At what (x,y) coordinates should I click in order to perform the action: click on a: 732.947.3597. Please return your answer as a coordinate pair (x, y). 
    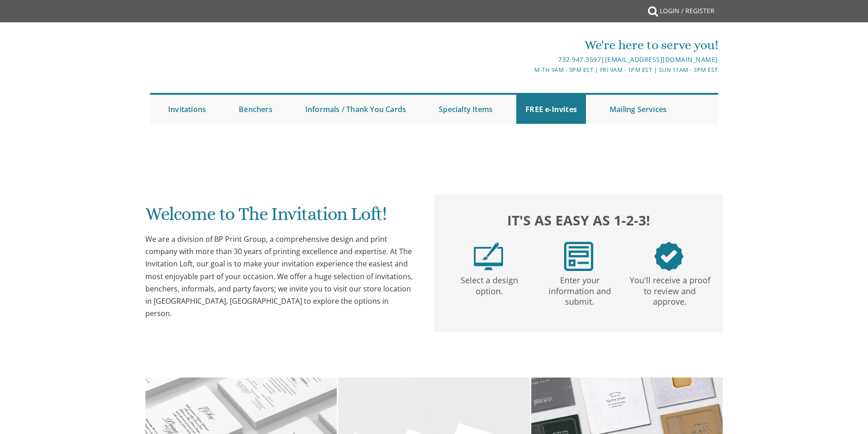
    Looking at the image, I should click on (579, 59).